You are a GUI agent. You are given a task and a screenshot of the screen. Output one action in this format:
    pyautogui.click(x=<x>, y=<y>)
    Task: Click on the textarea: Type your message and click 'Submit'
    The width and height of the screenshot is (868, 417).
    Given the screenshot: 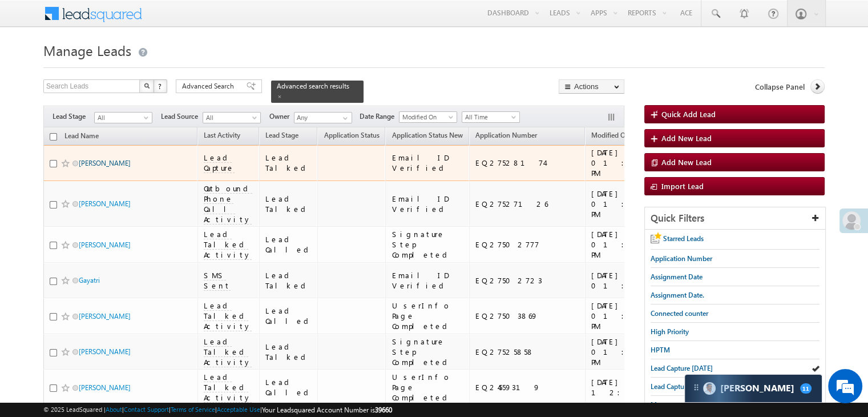 What is the action you would take?
    pyautogui.click(x=112, y=211)
    